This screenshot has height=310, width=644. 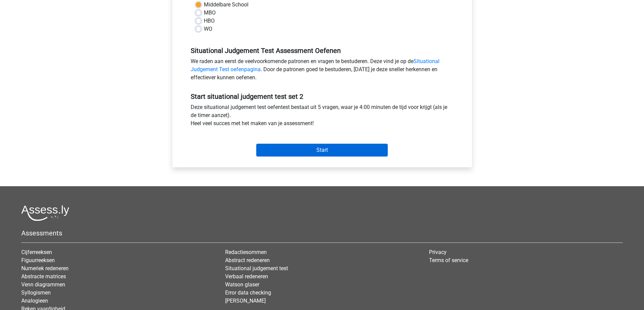 What do you see at coordinates (45, 213) in the screenshot?
I see `img: Assessly logo` at bounding box center [45, 213].